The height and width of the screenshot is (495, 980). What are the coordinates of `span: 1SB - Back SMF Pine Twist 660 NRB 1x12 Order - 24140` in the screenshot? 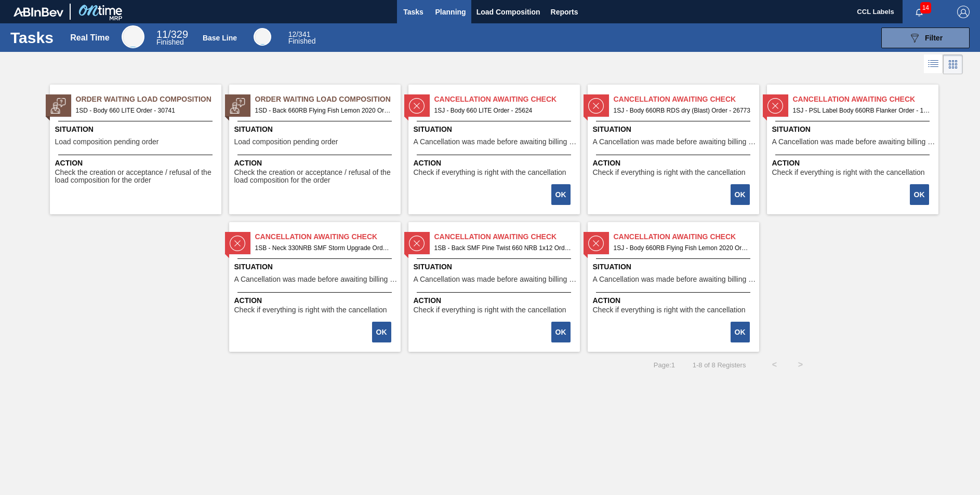 It's located at (503, 248).